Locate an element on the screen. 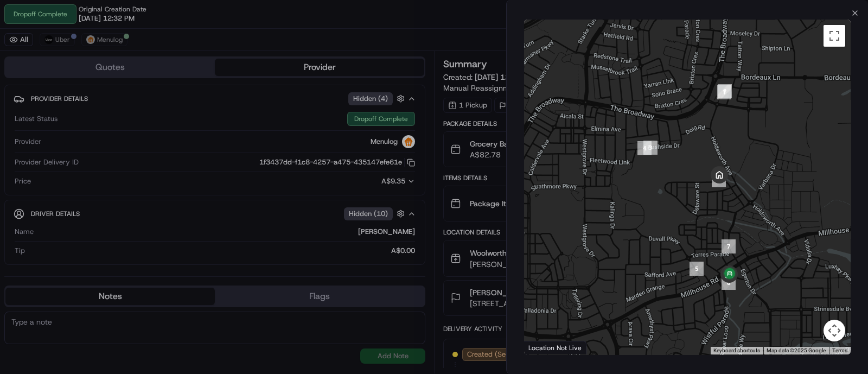 The image size is (868, 374). div: 6 is located at coordinates (728, 283).